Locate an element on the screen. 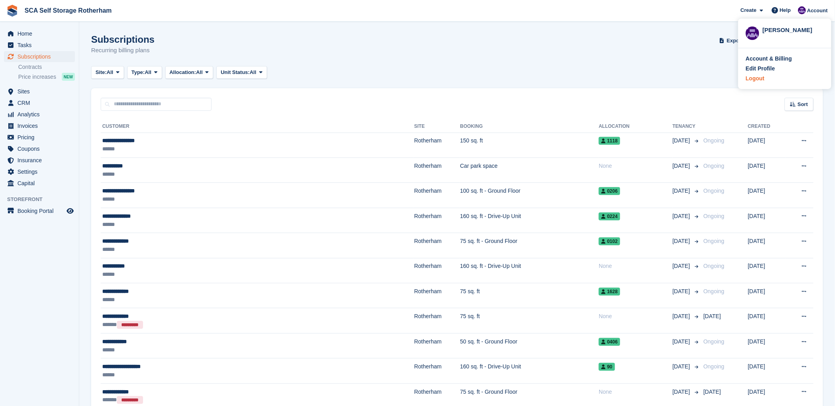 This screenshot has height=406, width=835. a: SCA Self Storage Rotherham is located at coordinates (68, 10).